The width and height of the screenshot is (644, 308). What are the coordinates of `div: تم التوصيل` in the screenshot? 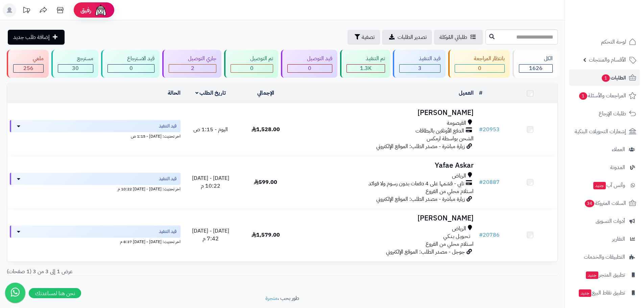 It's located at (252, 59).